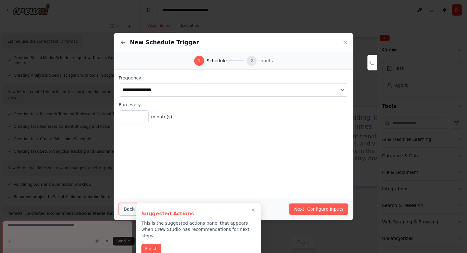 Image resolution: width=467 pixels, height=253 pixels. Describe the element at coordinates (199, 214) in the screenshot. I see `h3: Suggested Actions` at that location.